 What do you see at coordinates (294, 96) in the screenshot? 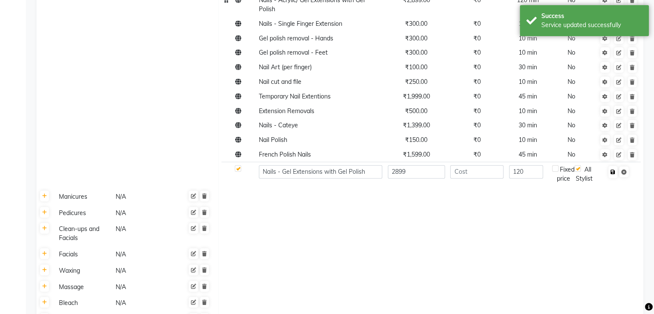
I see `span: Temporary Nail Extentions` at bounding box center [294, 96].